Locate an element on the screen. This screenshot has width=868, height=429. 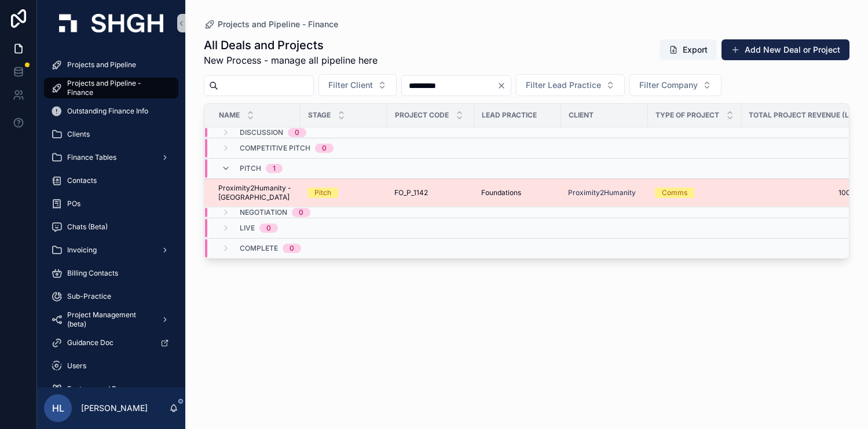
div: scrollable content is located at coordinates (111, 216).